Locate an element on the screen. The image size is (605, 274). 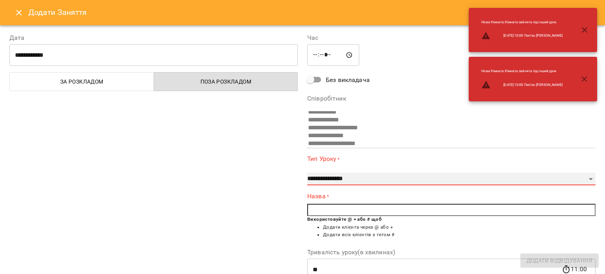
label: Назва is located at coordinates (451, 196).